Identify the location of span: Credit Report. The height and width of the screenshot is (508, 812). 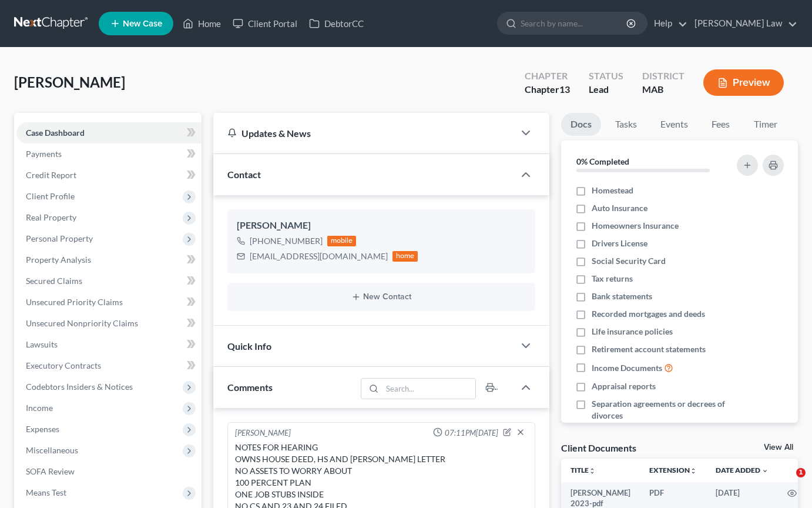
(51, 174).